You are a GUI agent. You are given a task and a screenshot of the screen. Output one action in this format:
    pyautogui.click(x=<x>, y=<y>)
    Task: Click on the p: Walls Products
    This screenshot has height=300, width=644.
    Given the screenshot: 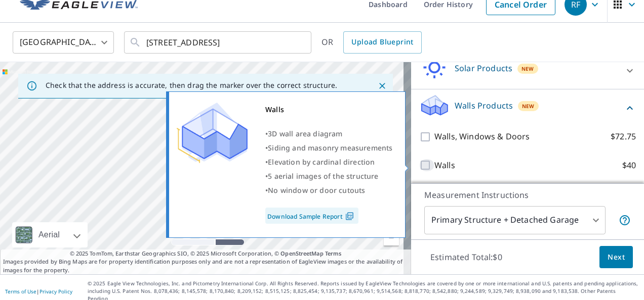 What is the action you would take?
    pyautogui.click(x=483, y=105)
    